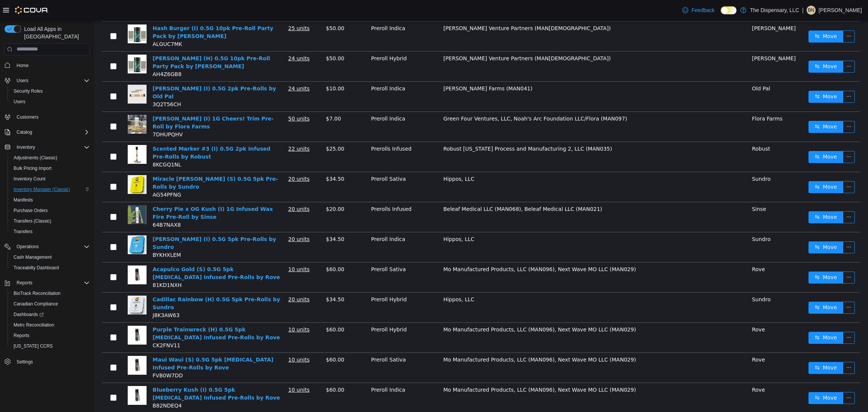 The image size is (868, 412). What do you see at coordinates (50, 314) in the screenshot?
I see `a: Dashboards` at bounding box center [50, 314].